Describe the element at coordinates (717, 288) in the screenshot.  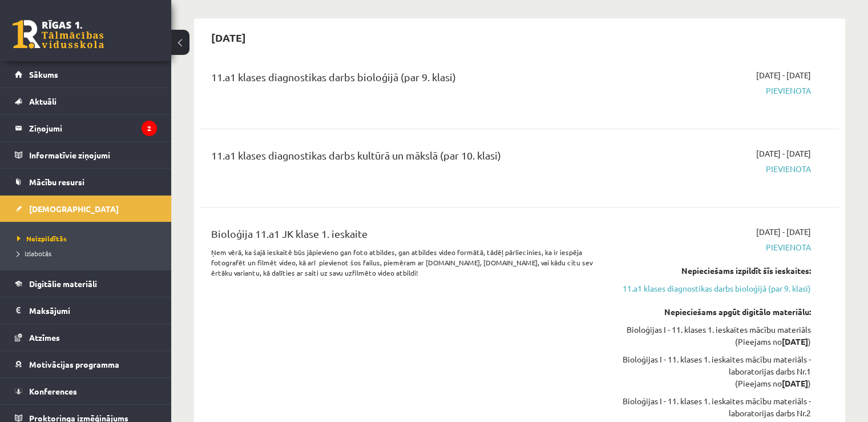
I see `a: 11.a1 klases diagnostikas darbs bioloģijā (par 9. klasi)` at that location.